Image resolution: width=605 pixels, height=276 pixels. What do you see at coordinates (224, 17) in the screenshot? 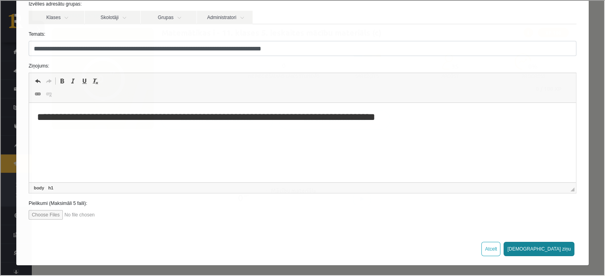
I see `a: Administratori` at bounding box center [224, 17].